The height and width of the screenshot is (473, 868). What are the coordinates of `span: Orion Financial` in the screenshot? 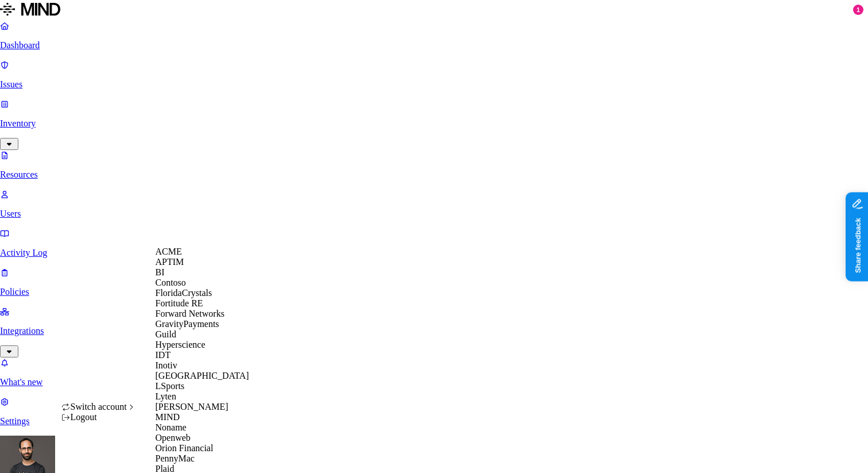 It's located at (184, 448).